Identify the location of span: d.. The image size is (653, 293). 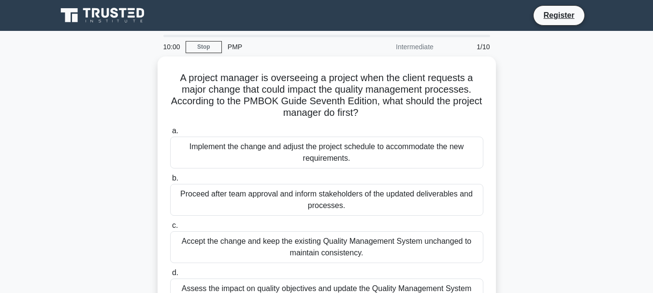
(175, 272).